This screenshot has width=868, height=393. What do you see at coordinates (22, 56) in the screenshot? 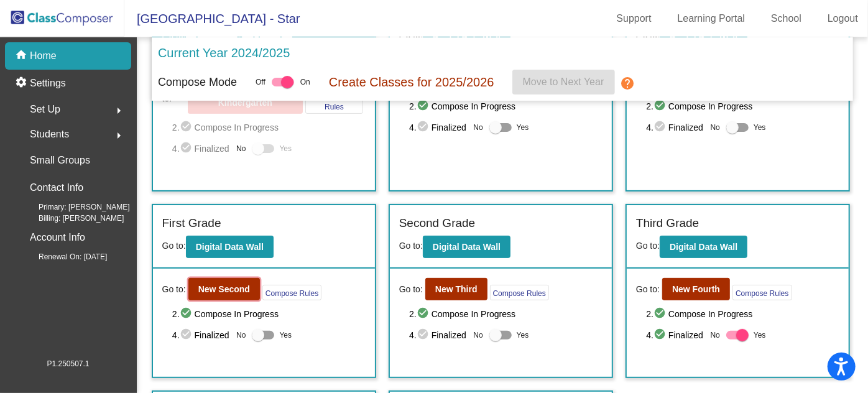
I see `mat-icon: home` at bounding box center [22, 56].